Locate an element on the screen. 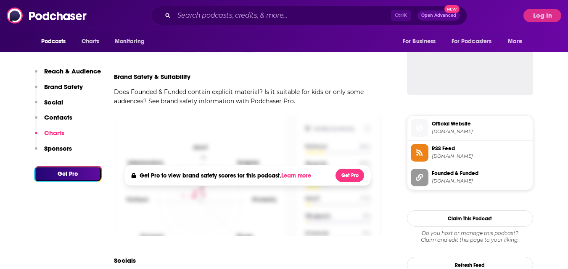 The height and width of the screenshot is (269, 568). div: Claim and edit this page to your liking. is located at coordinates (470, 237).